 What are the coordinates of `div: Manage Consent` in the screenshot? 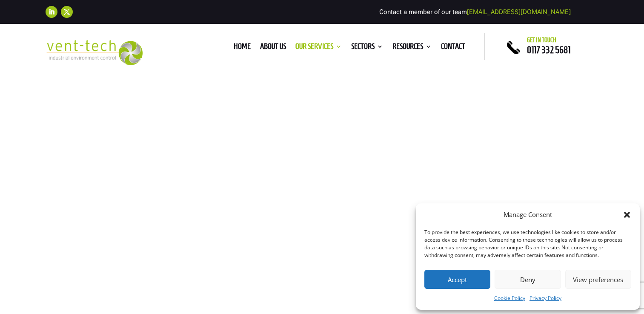 It's located at (528, 215).